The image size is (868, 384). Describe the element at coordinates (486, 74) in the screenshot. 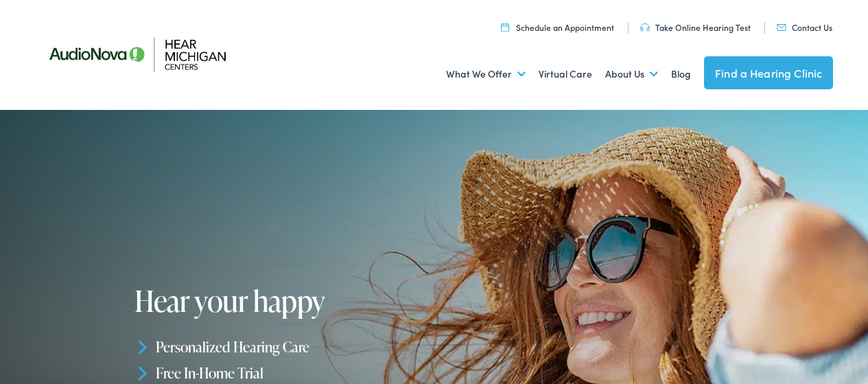

I see `a: What We Offer` at that location.